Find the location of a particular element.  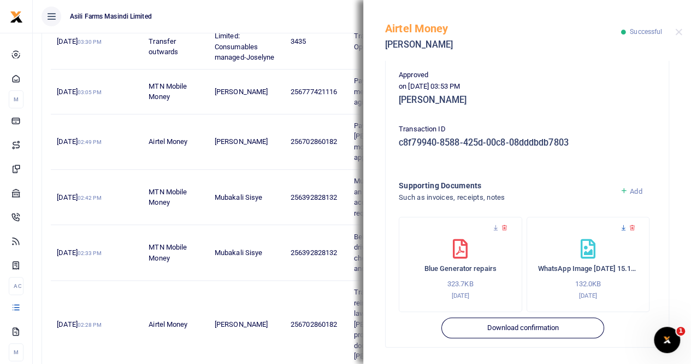

small: 02:28 PM is located at coordinates (90, 324).